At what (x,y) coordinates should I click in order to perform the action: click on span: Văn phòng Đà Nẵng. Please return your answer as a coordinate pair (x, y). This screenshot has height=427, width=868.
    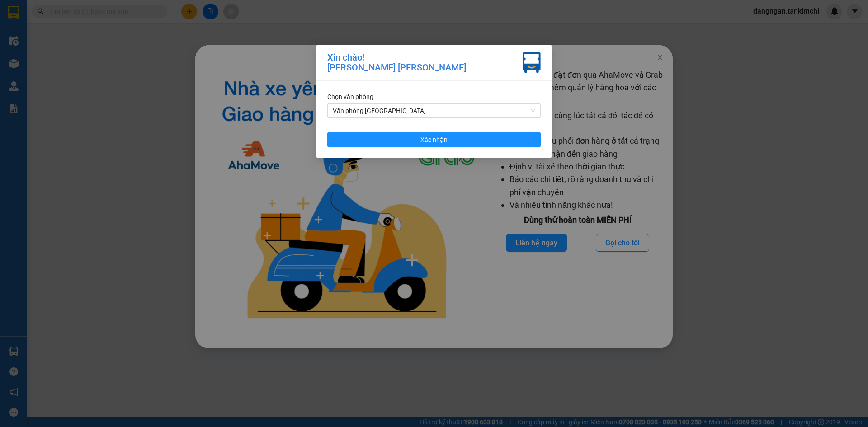
    Looking at the image, I should click on (434, 111).